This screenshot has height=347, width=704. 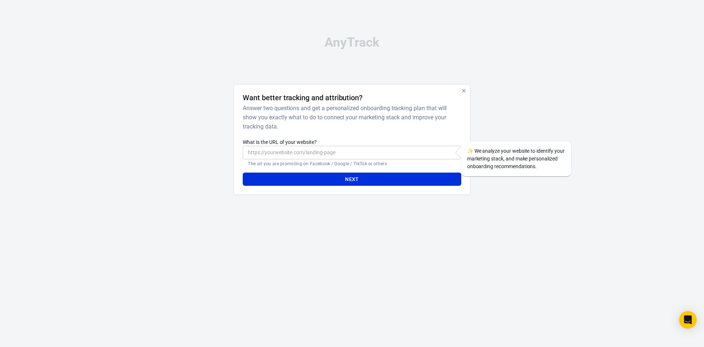 I want to click on button: Next, so click(x=352, y=179).